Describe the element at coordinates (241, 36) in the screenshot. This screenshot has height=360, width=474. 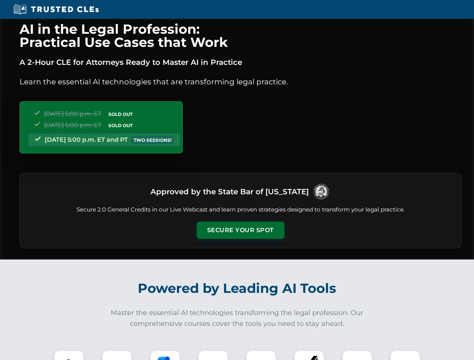
I see `h1: AI in the Legal Profession: Practical Use Cases that Work` at that location.